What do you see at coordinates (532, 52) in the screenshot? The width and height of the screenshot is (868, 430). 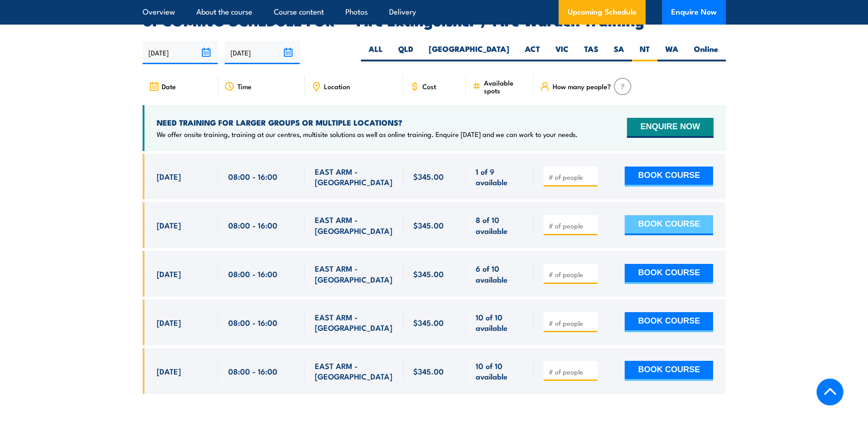 I see `label: ACT` at bounding box center [532, 52].